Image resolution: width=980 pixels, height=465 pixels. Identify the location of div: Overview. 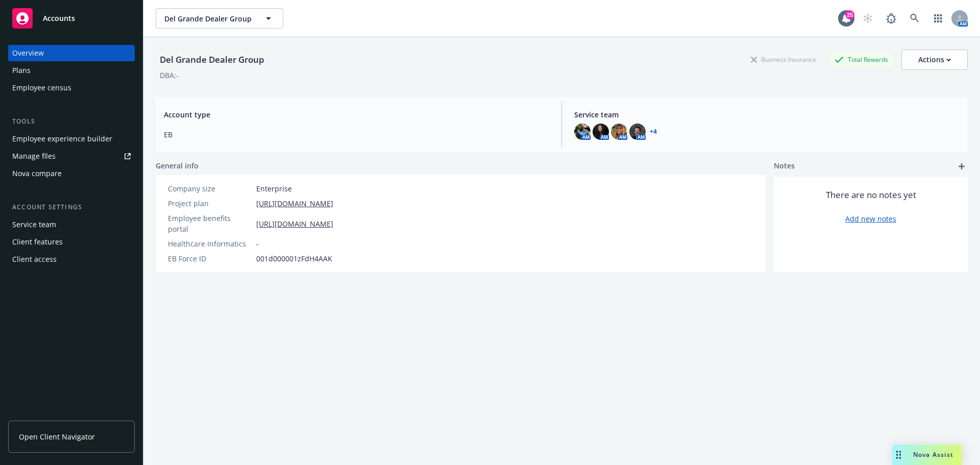
(28, 53).